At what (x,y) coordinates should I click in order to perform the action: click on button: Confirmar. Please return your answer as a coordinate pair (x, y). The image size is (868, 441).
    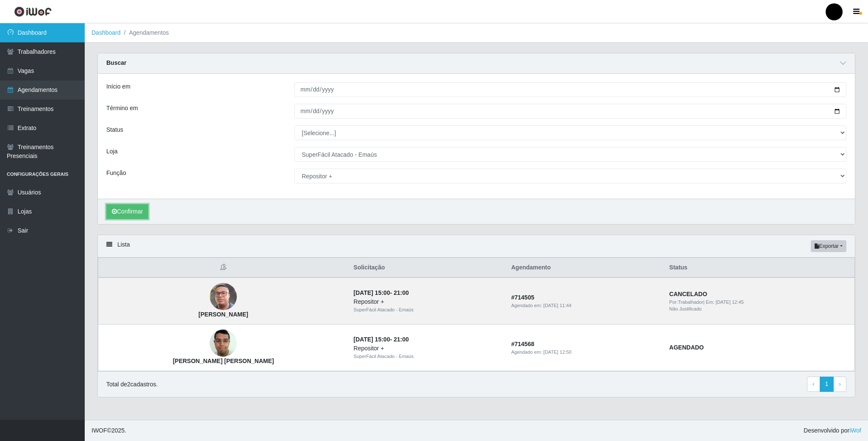
    Looking at the image, I should click on (127, 211).